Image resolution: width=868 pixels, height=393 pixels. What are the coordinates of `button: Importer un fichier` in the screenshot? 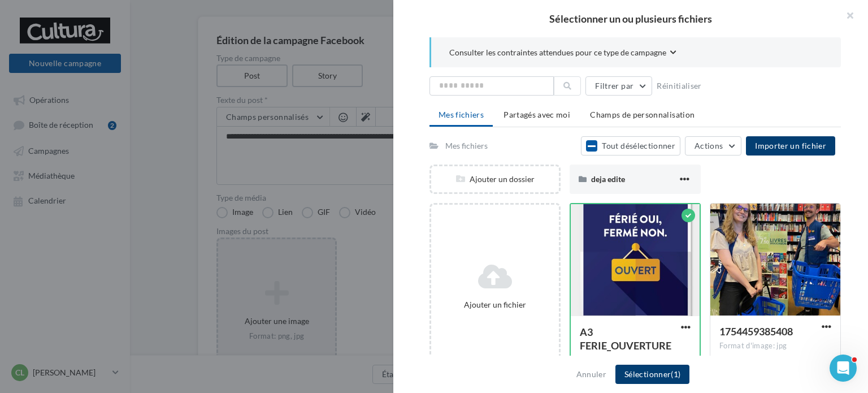 It's located at (790, 146).